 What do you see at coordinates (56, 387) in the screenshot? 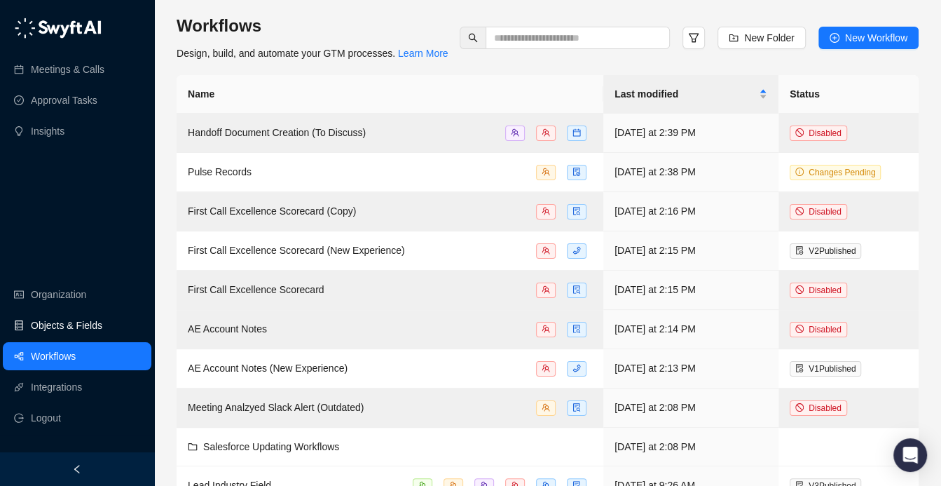
I see `a: Integrations` at bounding box center [56, 387].